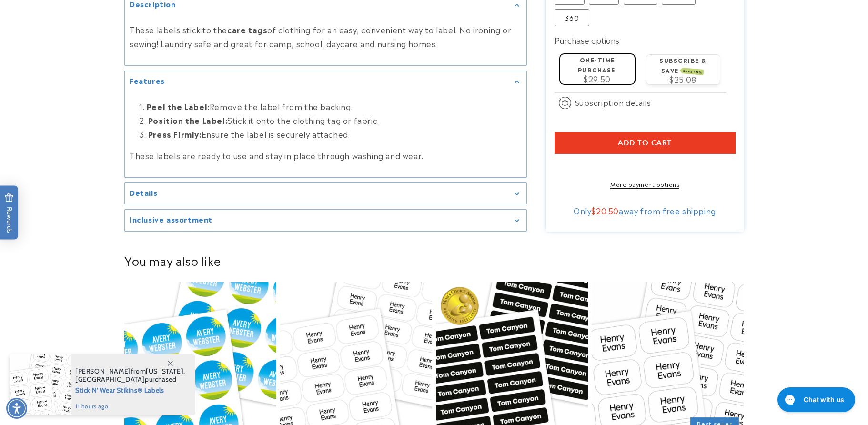 The width and height of the screenshot is (868, 425). Describe the element at coordinates (247, 29) in the screenshot. I see `strong: care tags` at that location.